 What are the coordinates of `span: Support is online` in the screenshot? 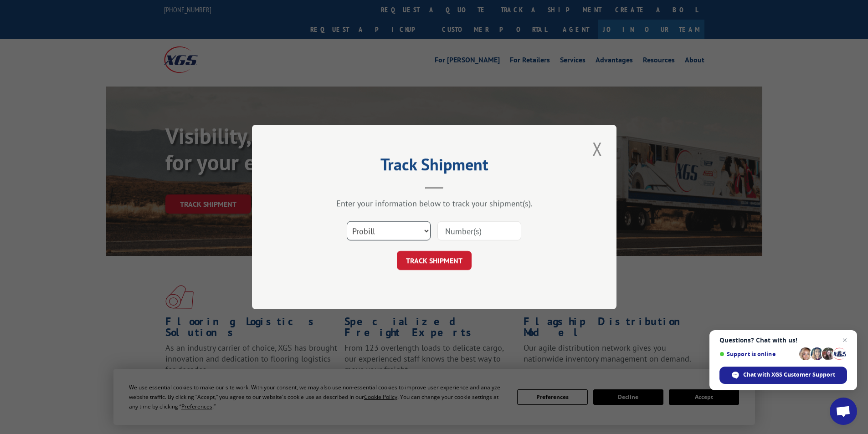 It's located at (758, 354).